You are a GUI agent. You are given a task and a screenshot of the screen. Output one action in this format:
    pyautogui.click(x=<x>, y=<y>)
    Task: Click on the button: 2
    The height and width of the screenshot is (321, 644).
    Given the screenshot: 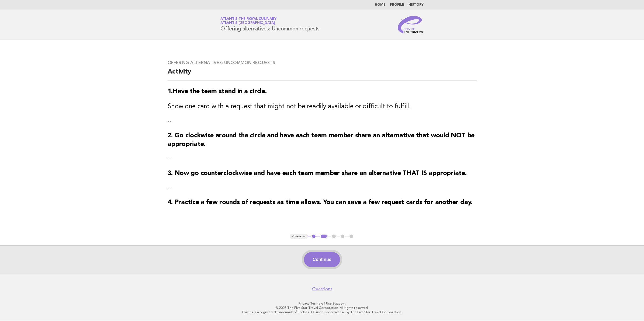 What is the action you would take?
    pyautogui.click(x=324, y=236)
    